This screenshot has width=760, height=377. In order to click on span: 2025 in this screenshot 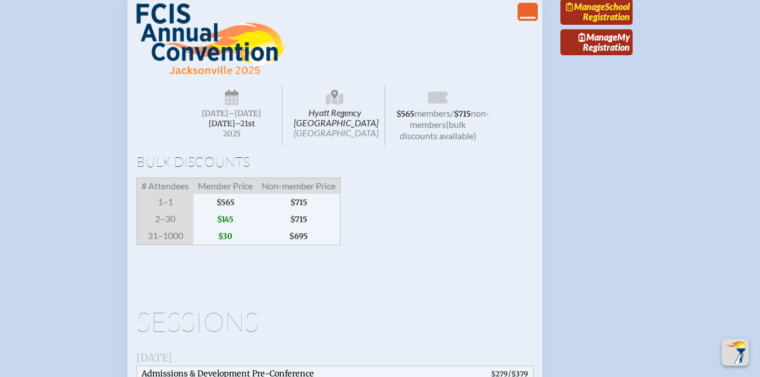, I will do `click(232, 134)`.